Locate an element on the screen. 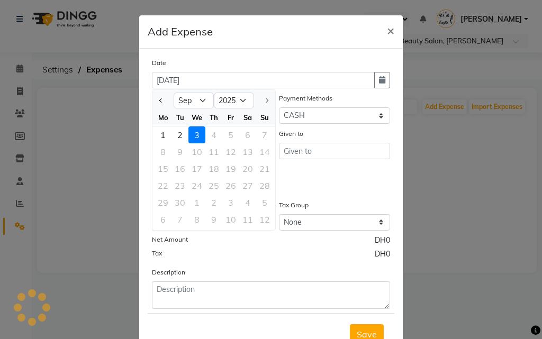 This screenshot has width=542, height=339. button: Previous month is located at coordinates (161, 101).